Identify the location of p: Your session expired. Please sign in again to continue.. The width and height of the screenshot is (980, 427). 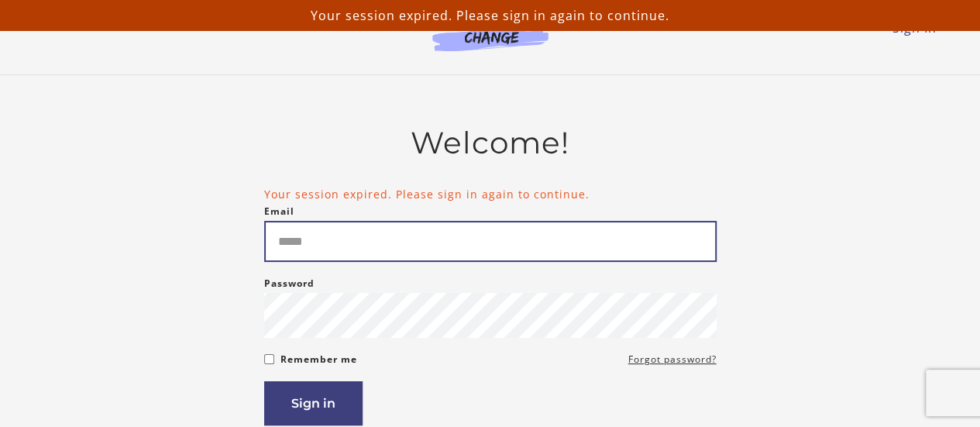
(490, 16).